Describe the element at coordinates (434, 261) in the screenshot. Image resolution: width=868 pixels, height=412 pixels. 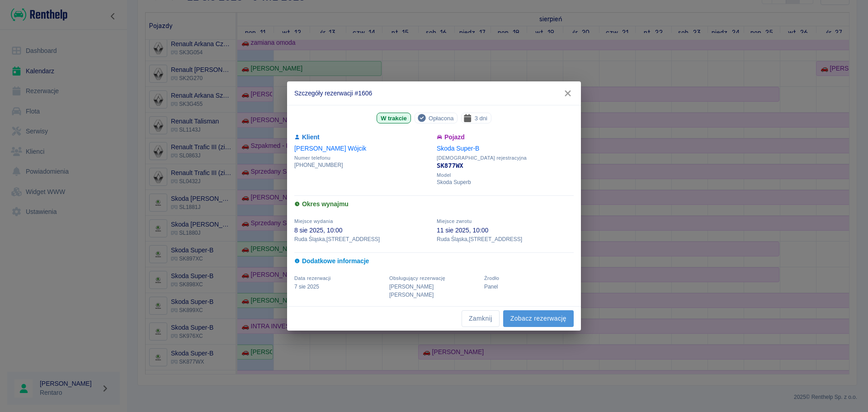
I see `h6: Dodatkowe informacje` at that location.